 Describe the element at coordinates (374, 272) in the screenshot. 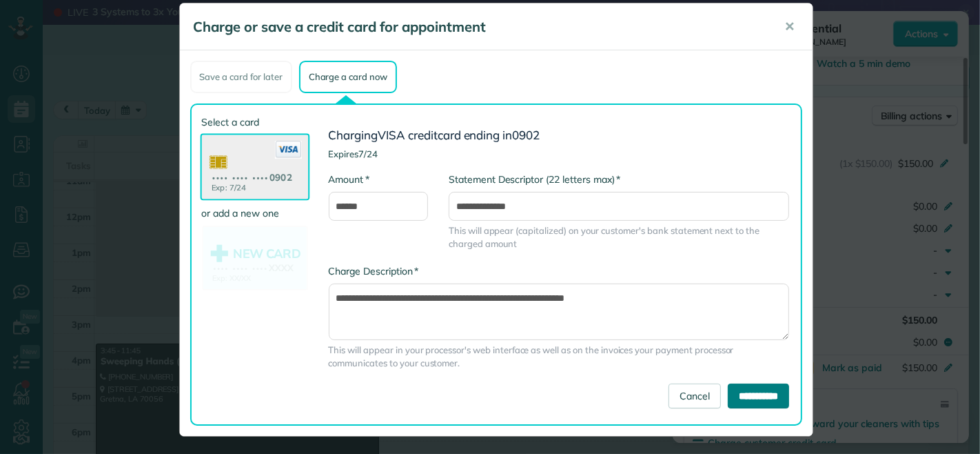

I see `label: Charge Description` at that location.